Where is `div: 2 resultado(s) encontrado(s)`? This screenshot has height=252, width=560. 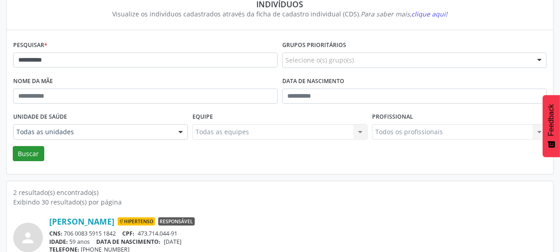 div: 2 resultado(s) encontrado(s) is located at coordinates (280, 192).